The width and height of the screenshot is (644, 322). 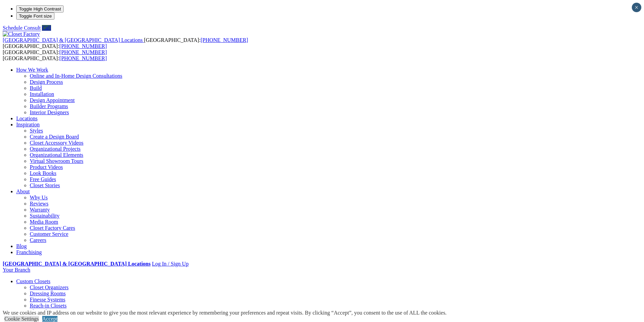 I want to click on span: Toggle High Contrast, so click(x=40, y=8).